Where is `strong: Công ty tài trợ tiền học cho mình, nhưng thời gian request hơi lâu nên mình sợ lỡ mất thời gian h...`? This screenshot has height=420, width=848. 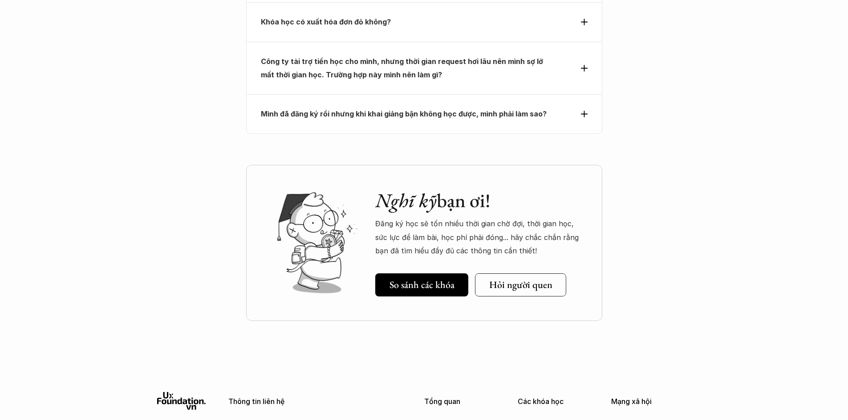 strong: Công ty tài trợ tiền học cho mình, nhưng thời gian request hơi lâu nên mình sợ lỡ mất thời gian h... is located at coordinates (403, 68).